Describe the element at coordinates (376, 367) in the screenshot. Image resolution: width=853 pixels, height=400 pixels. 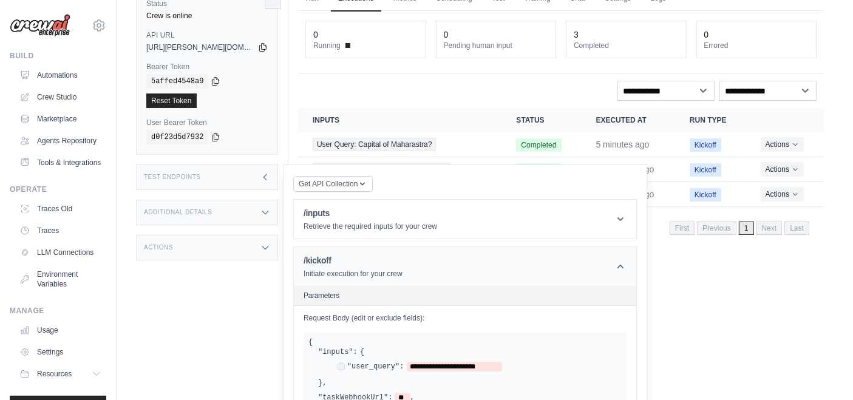
I see `label: "user_query":` at that location.